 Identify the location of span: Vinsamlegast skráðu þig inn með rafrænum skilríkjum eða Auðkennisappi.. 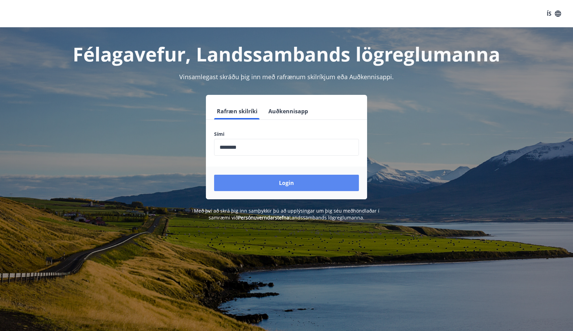
(286, 77).